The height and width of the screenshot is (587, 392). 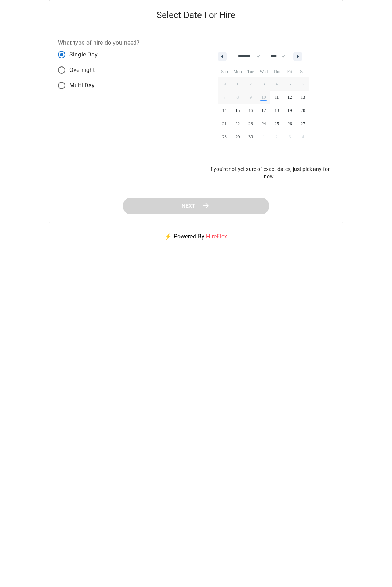 I want to click on span: 18, so click(x=276, y=110).